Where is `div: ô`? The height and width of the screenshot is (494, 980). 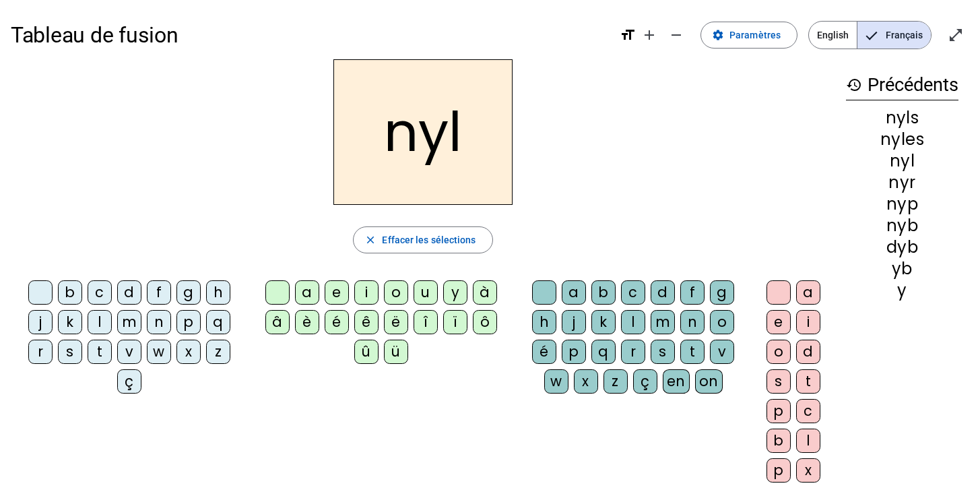
div: ô is located at coordinates (485, 322).